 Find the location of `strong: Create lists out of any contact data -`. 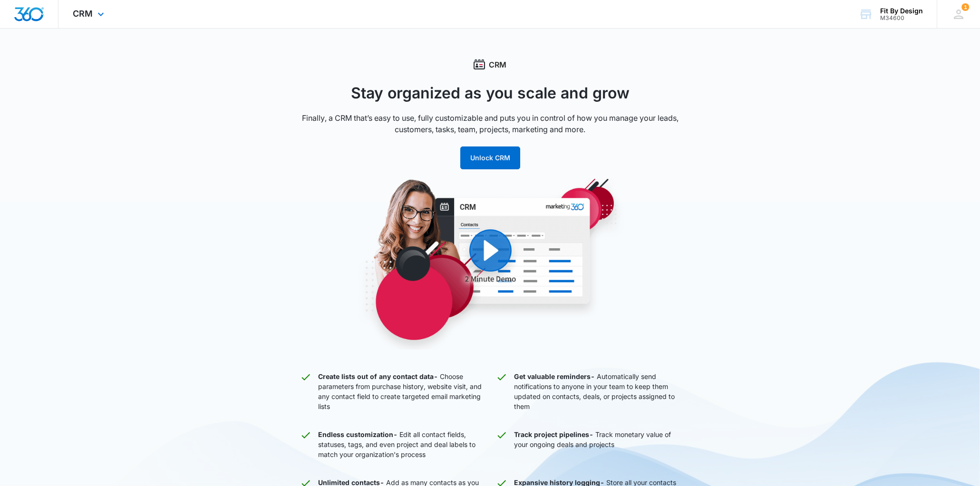

strong: Create lists out of any contact data - is located at coordinates (378, 376).